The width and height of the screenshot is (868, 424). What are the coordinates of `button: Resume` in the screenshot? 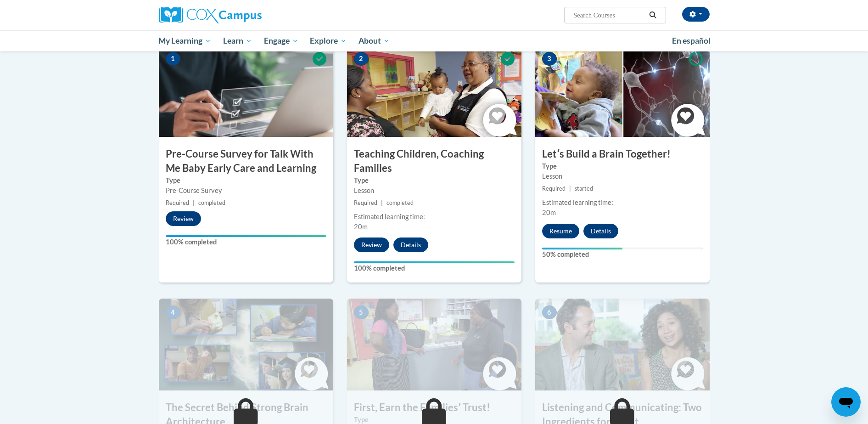 It's located at (561, 231).